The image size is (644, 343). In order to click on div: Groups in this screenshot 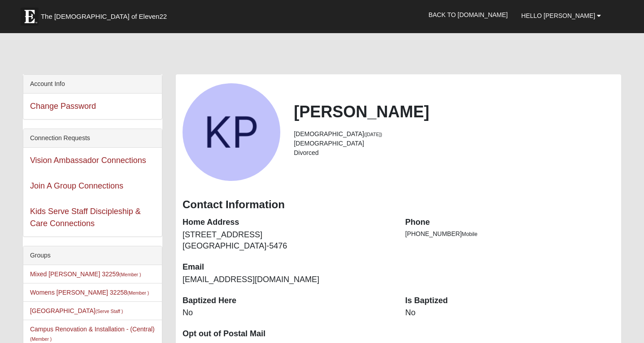, I will do `click(92, 256)`.